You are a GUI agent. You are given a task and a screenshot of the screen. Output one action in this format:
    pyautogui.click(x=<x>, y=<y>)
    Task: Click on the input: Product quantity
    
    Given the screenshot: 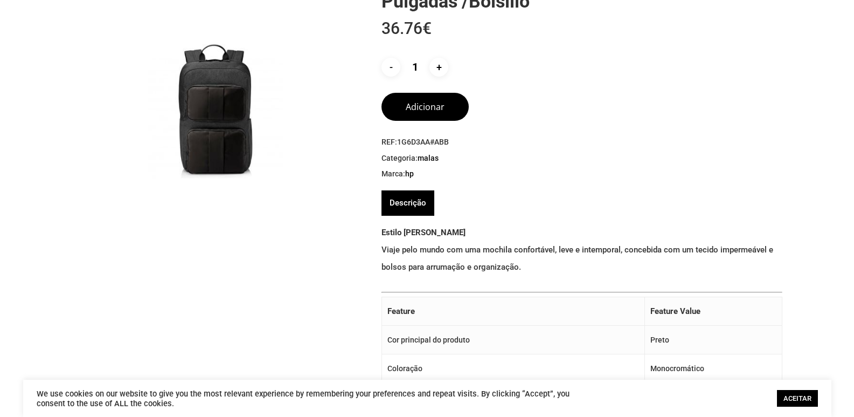 What is the action you would take?
    pyautogui.click(x=415, y=67)
    